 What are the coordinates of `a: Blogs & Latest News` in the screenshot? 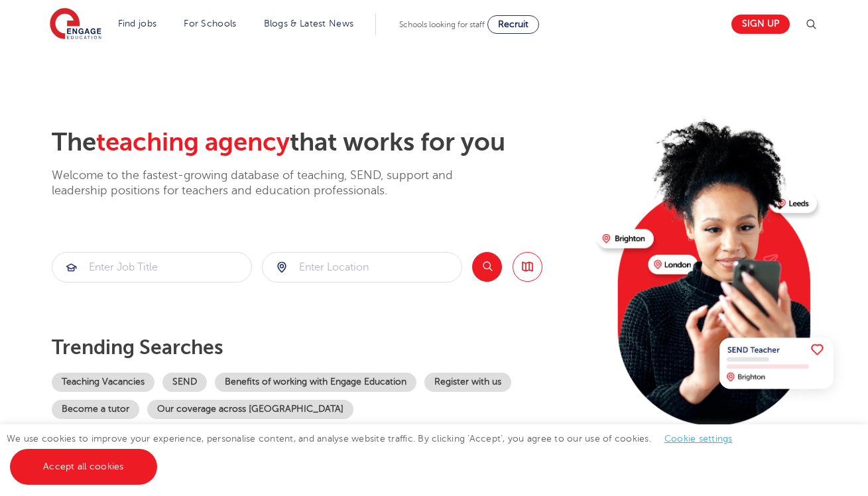 It's located at (309, 23).